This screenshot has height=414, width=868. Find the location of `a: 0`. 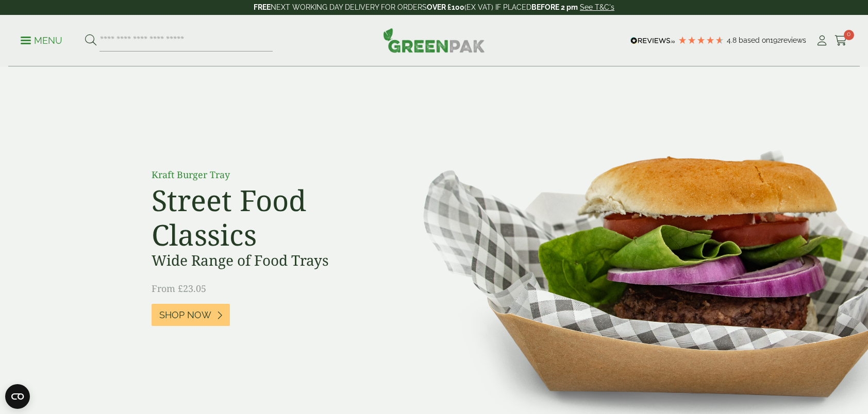

a: 0 is located at coordinates (840, 41).